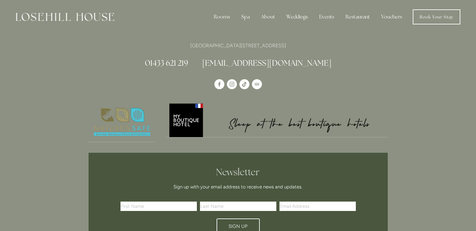  Describe the element at coordinates (257, 84) in the screenshot. I see `a: TripAdvisor` at that location.